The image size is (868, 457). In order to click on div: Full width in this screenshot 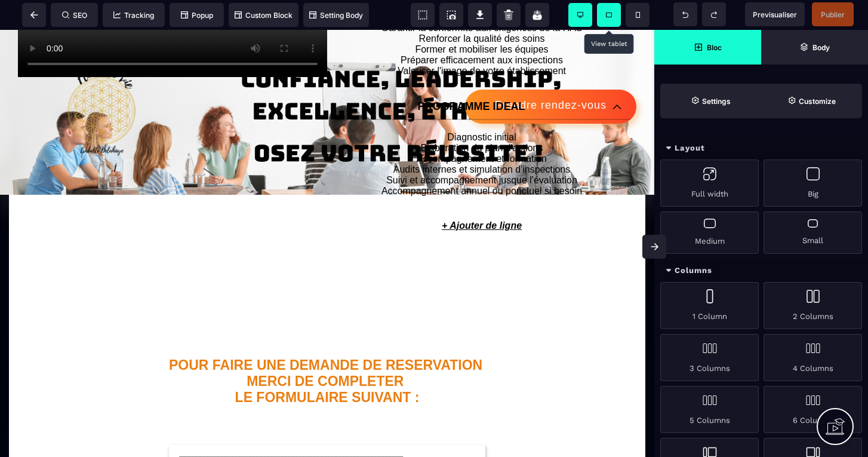, I will do `click(709, 183)`.